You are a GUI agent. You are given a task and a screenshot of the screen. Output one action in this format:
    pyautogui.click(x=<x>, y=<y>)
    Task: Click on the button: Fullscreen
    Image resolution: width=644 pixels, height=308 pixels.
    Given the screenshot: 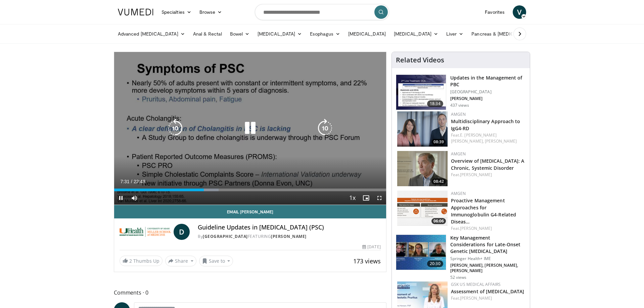 What is the action you would take?
    pyautogui.click(x=379, y=198)
    